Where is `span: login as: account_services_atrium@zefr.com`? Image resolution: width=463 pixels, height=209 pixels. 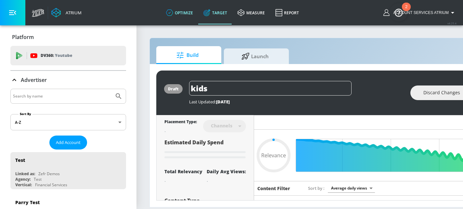
span: login as: account_services_atrium@zefr.com is located at coordinates (419, 13).